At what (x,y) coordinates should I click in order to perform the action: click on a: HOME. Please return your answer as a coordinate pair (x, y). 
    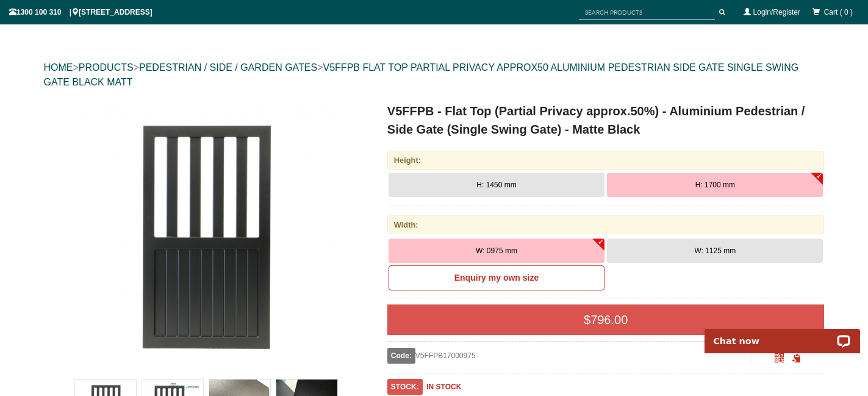
    Looking at the image, I should click on (58, 67).